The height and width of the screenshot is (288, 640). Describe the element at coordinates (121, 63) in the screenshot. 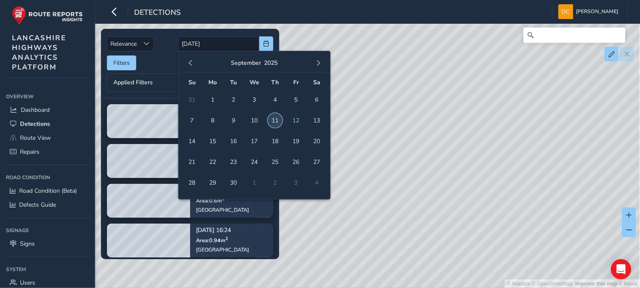

I see `button: Filters` at that location.